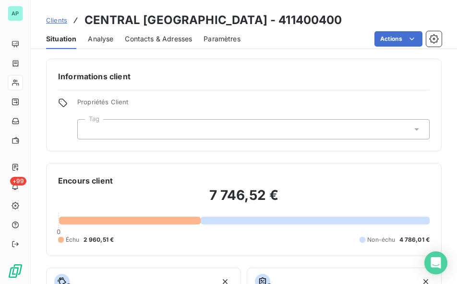 The width and height of the screenshot is (457, 284). Describe the element at coordinates (381, 240) in the screenshot. I see `span: Non-échu` at that location.